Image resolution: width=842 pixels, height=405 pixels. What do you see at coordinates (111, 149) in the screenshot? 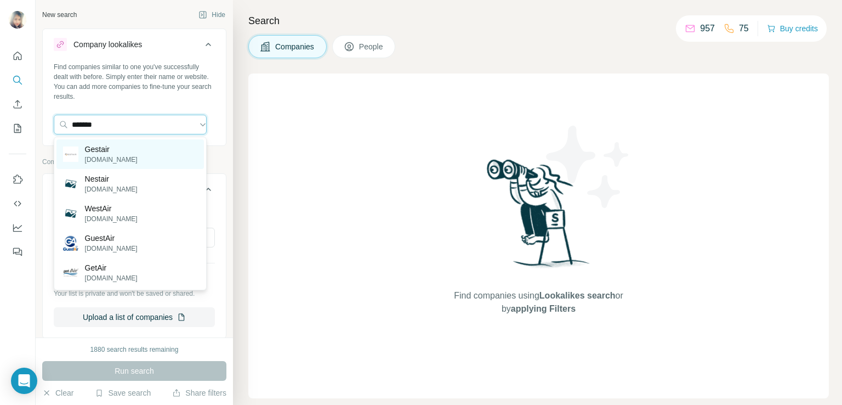
I see `p: Gestair` at bounding box center [111, 149].